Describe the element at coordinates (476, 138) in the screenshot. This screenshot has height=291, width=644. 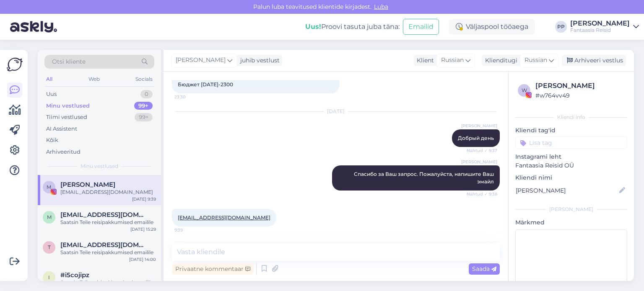
I see `span: Добрый день` at that location.